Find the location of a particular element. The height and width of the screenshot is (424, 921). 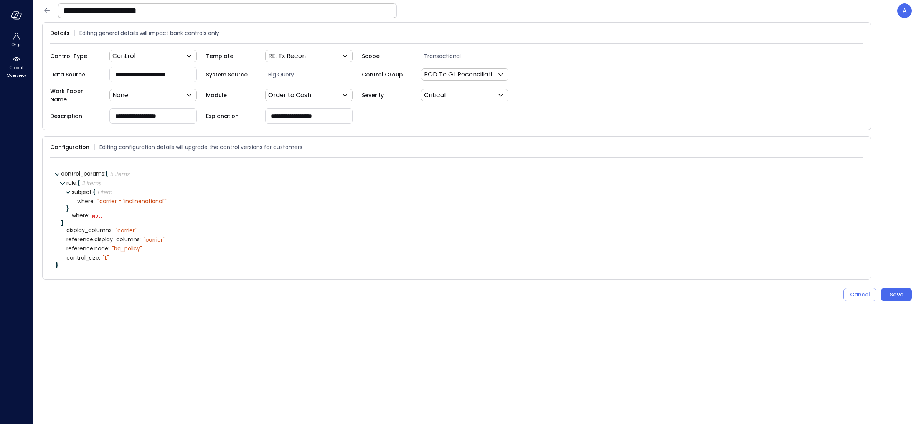

span: Data Source is located at coordinates (75, 74).